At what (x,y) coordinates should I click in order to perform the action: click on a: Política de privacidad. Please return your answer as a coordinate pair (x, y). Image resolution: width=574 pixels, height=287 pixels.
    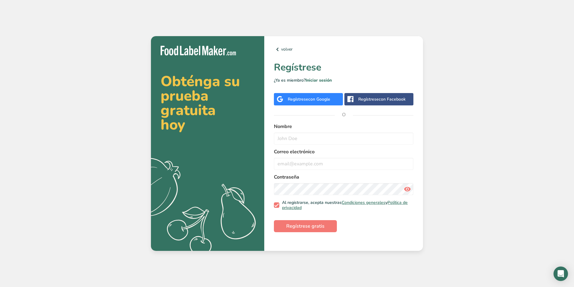
    Looking at the image, I should click on (345, 205).